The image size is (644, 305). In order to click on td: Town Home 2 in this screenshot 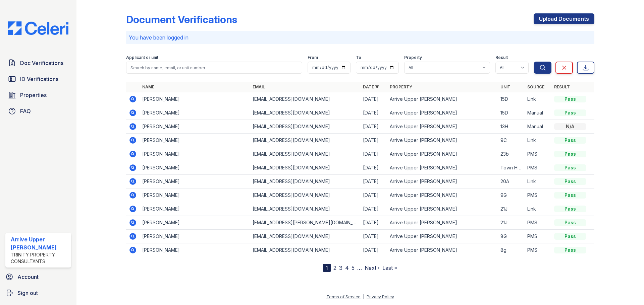, I will do `click(511, 168)`.